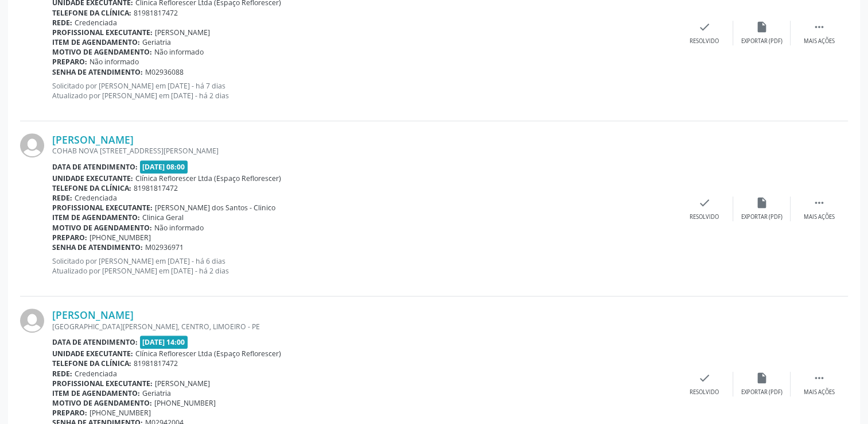 The image size is (868, 424). I want to click on span: Clinica Geral, so click(163, 217).